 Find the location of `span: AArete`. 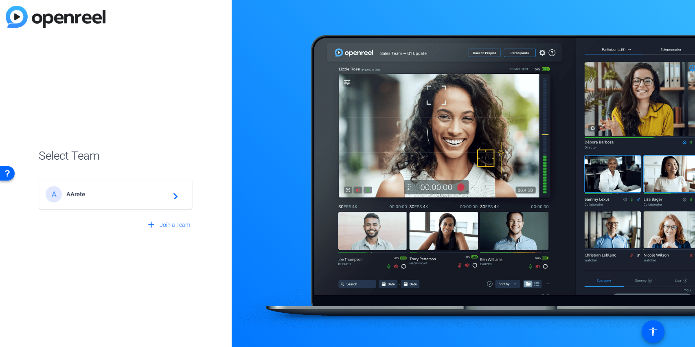

span: AArete is located at coordinates (117, 194).